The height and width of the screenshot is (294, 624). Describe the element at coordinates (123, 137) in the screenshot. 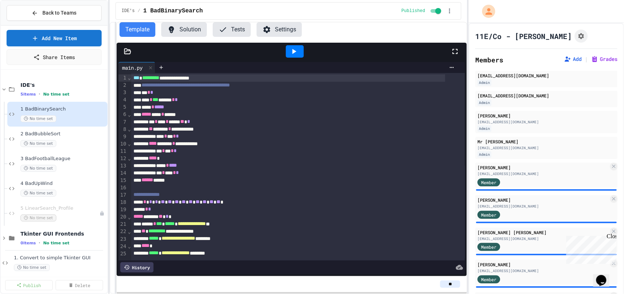

I see `div: 9` at that location.